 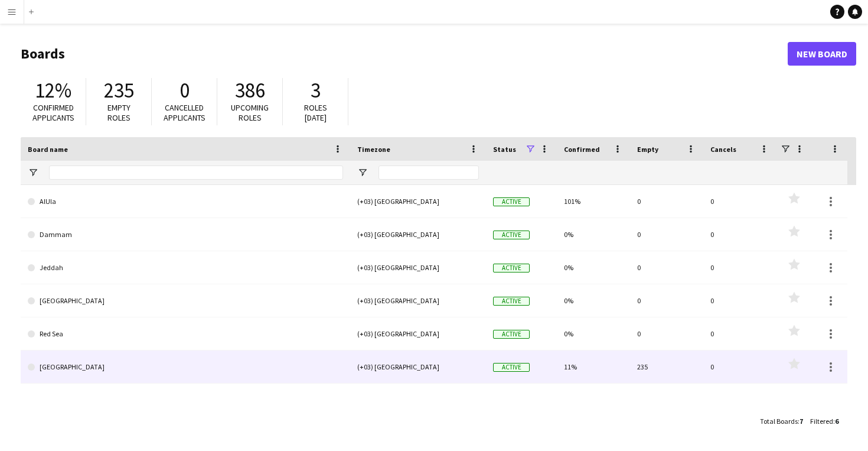 I want to click on span: Empty roles, so click(x=119, y=113).